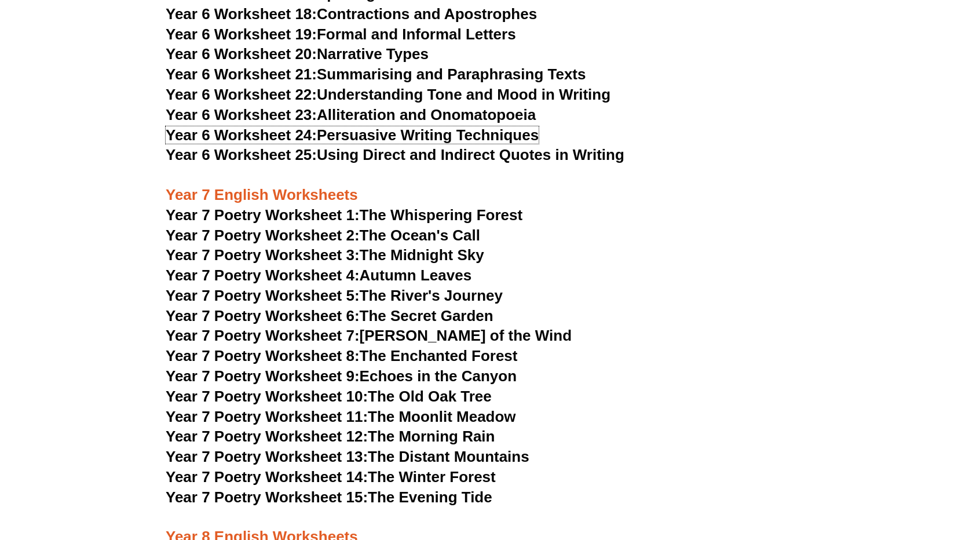  Describe the element at coordinates (262, 316) in the screenshot. I see `span: Year 7 Poetry Worksheet 6:` at that location.